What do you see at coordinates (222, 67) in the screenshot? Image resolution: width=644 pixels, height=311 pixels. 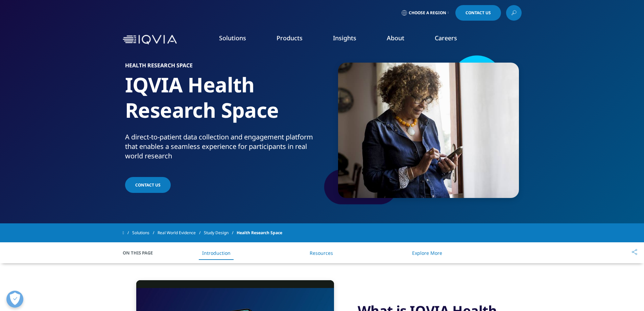 I see `h6: Health Research Space` at bounding box center [222, 67].